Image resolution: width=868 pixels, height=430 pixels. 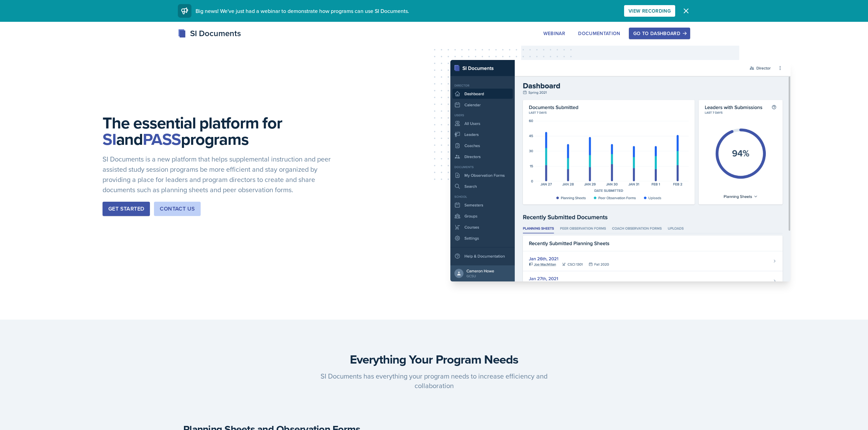 What do you see at coordinates (126, 209) in the screenshot?
I see `button: Get Started` at bounding box center [126, 209].